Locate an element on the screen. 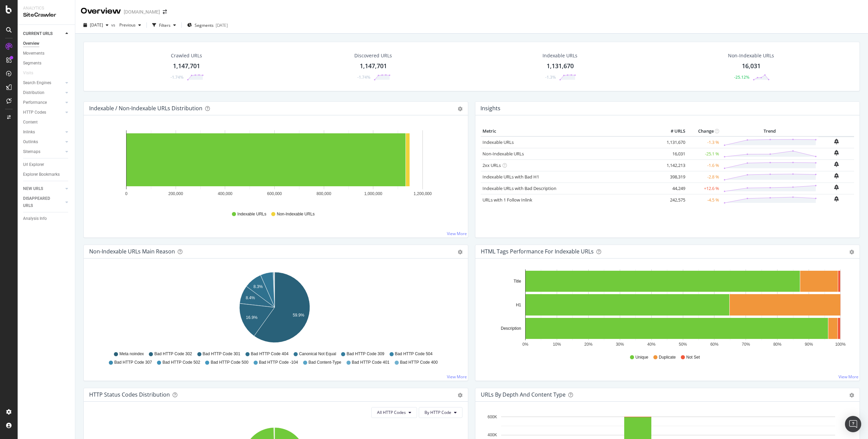 Image resolution: width=868 pixels, height=439 pixels. a: View More is located at coordinates (456, 377).